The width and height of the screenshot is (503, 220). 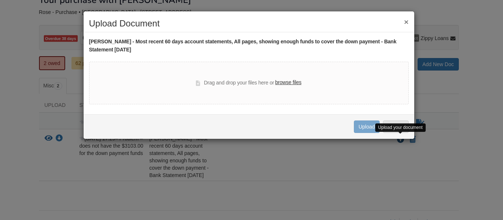 I want to click on button: Cancel, so click(x=396, y=127).